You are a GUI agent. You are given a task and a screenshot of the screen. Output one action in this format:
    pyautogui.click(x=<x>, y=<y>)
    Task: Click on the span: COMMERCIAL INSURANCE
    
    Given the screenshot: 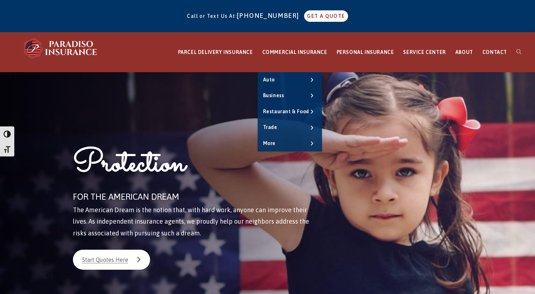 What is the action you would take?
    pyautogui.click(x=295, y=52)
    